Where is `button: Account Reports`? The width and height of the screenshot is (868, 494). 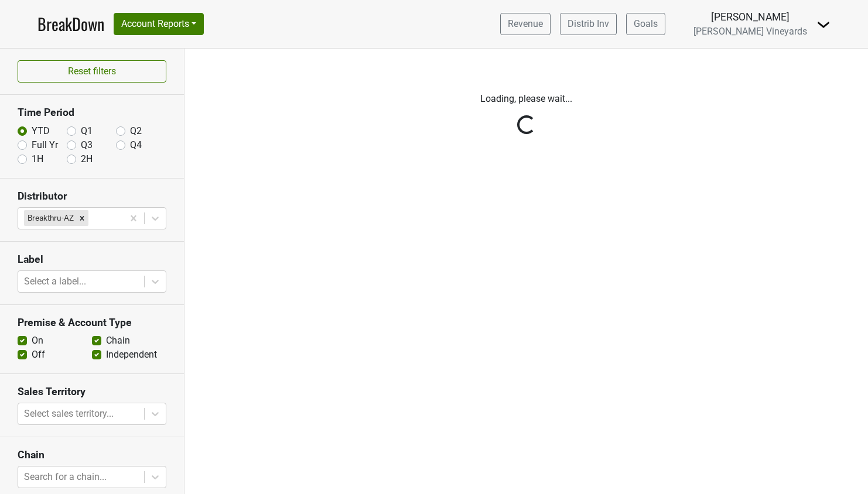 button: Account Reports is located at coordinates (159, 24).